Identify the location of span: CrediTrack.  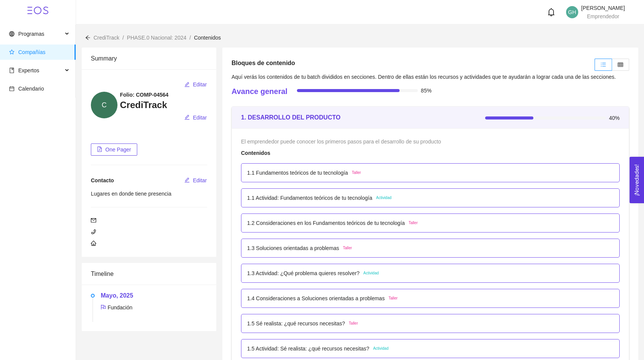
(107, 38).